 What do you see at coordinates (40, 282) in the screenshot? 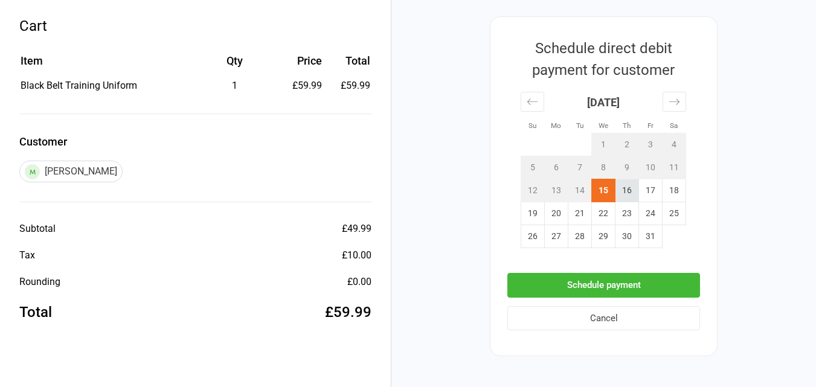
I see `div: Rounding` at bounding box center [40, 282].